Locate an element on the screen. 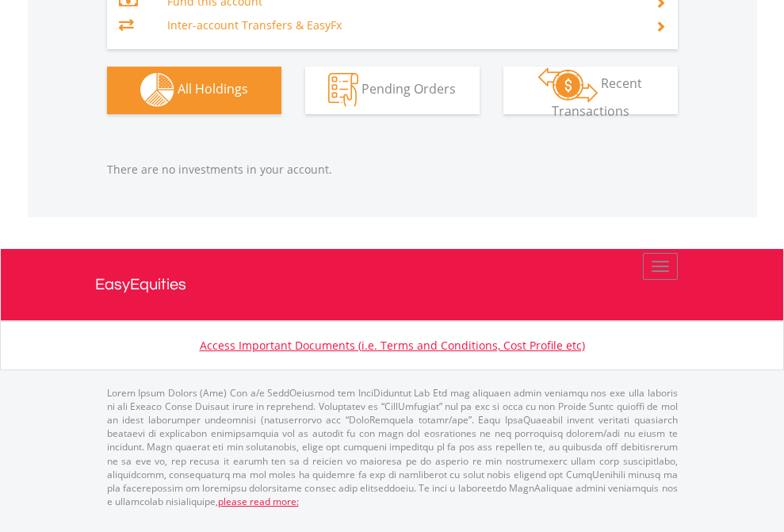 Image resolution: width=784 pixels, height=532 pixels. button: Pending Orders is located at coordinates (392, 91).